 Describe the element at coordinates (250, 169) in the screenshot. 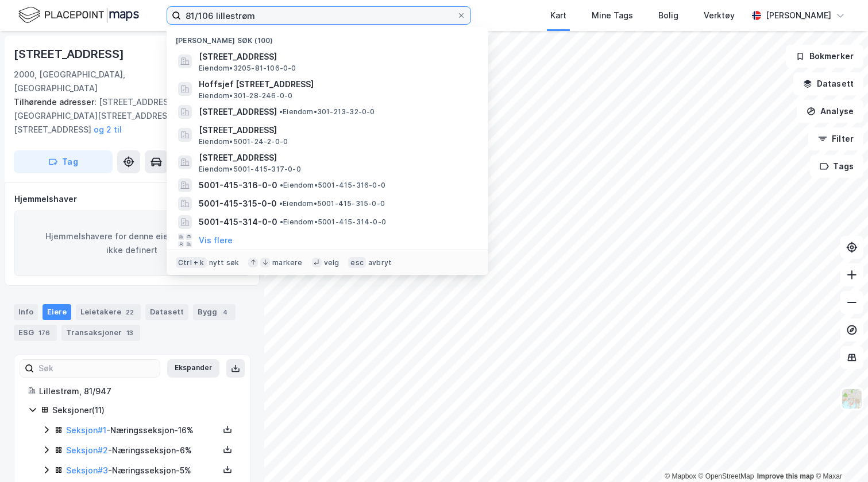

I see `span: Eiendom • 5001-415-317-0-0` at that location.